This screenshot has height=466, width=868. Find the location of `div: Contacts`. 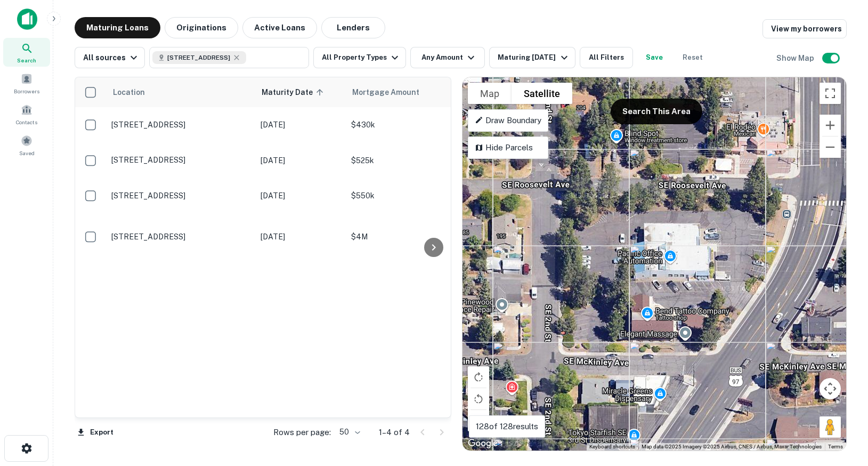

div: Contacts is located at coordinates (26, 114).